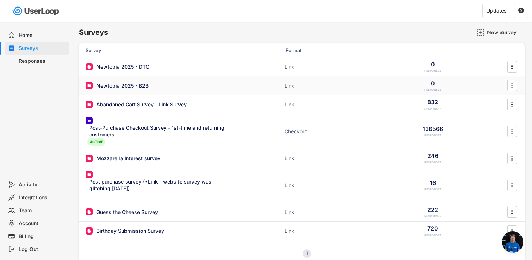  What do you see at coordinates (307, 254) in the screenshot?
I see `div: 1` at bounding box center [307, 254].